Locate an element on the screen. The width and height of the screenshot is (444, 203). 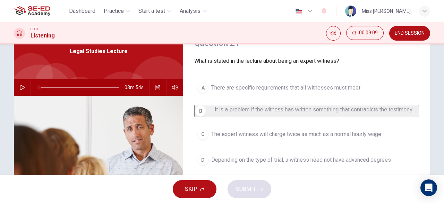
span: The expert witness will charge twice as much as a normal hourly wage is located at coordinates (296, 134).